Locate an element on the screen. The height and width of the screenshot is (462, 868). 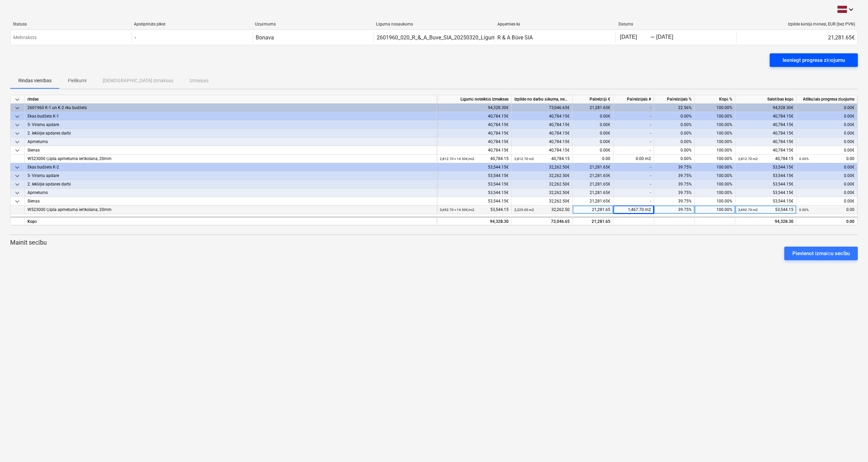
div: 32,262.50 is located at coordinates (542, 209).